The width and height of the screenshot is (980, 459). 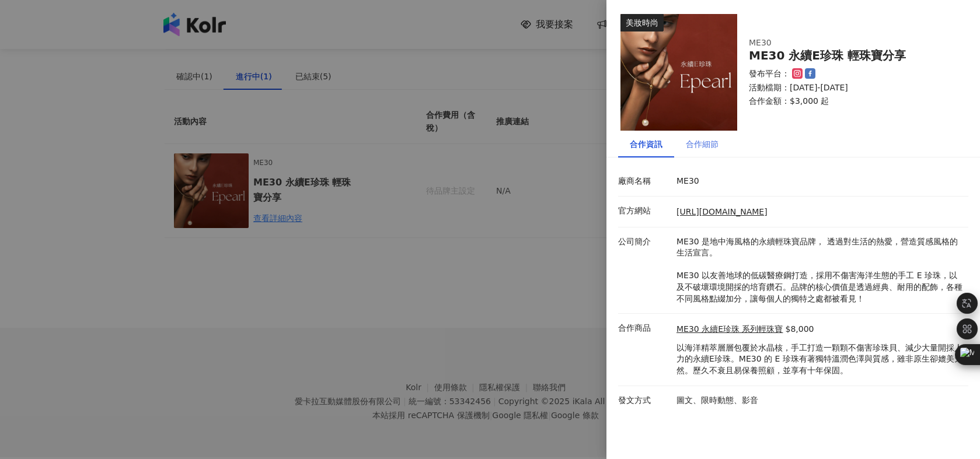 I want to click on p: ME30, so click(x=819, y=181).